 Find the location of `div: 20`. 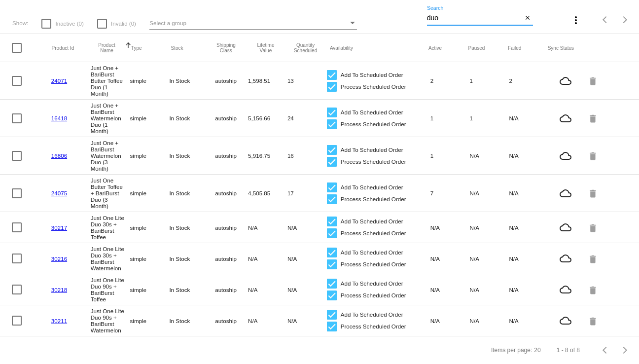

div: 20 is located at coordinates (537, 350).